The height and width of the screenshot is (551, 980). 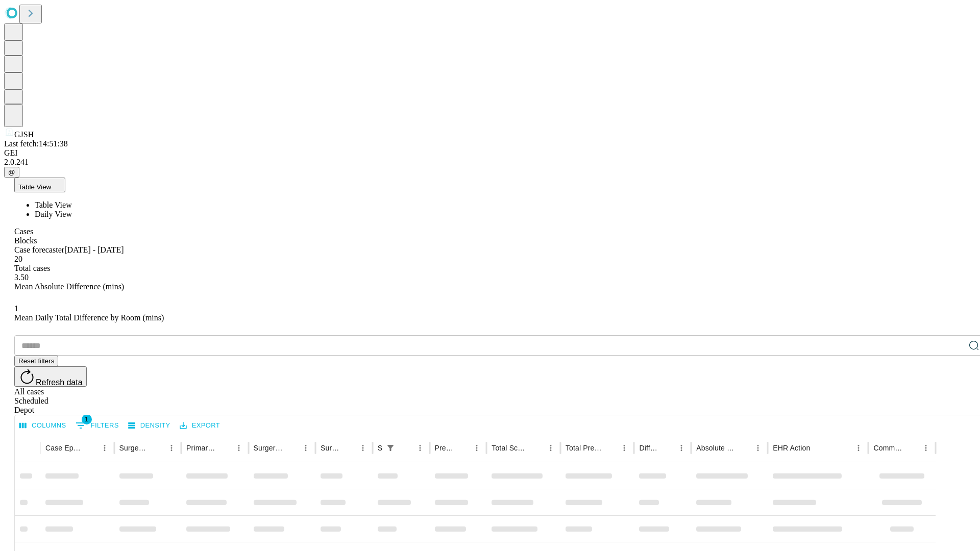 I want to click on span: Total cases, so click(x=32, y=268).